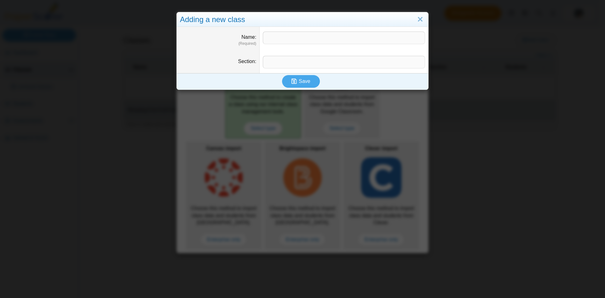 The height and width of the screenshot is (298, 605). Describe the element at coordinates (304, 81) in the screenshot. I see `span: Save` at that location.